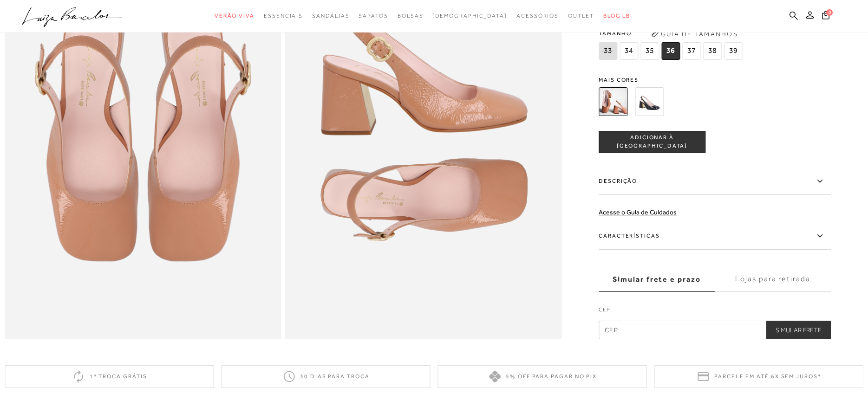 This screenshot has width=868, height=420. I want to click on span: 34, so click(629, 51).